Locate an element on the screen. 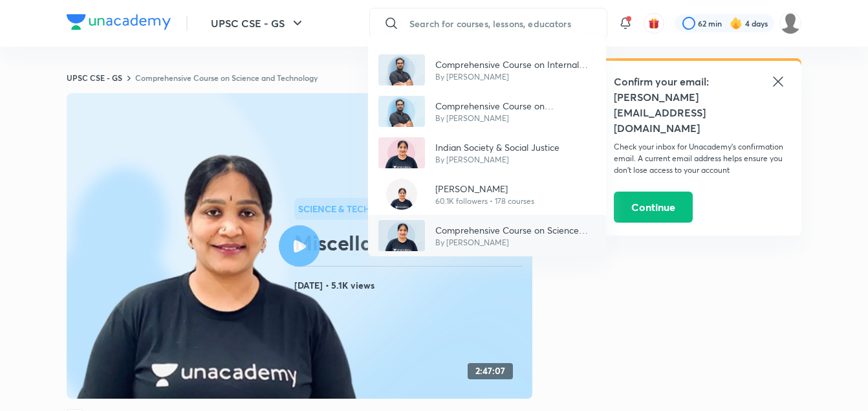  p: Indian Society & Social Justice is located at coordinates (497, 147).